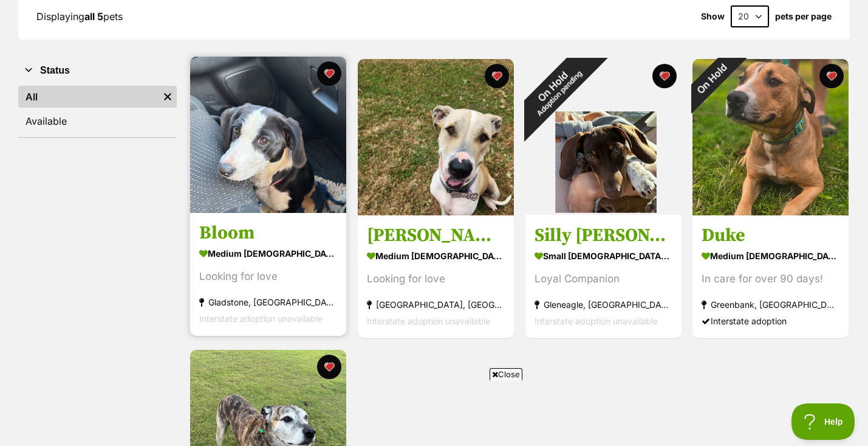  Describe the element at coordinates (603, 136) in the screenshot. I see `img: Silly Billy` at that location.